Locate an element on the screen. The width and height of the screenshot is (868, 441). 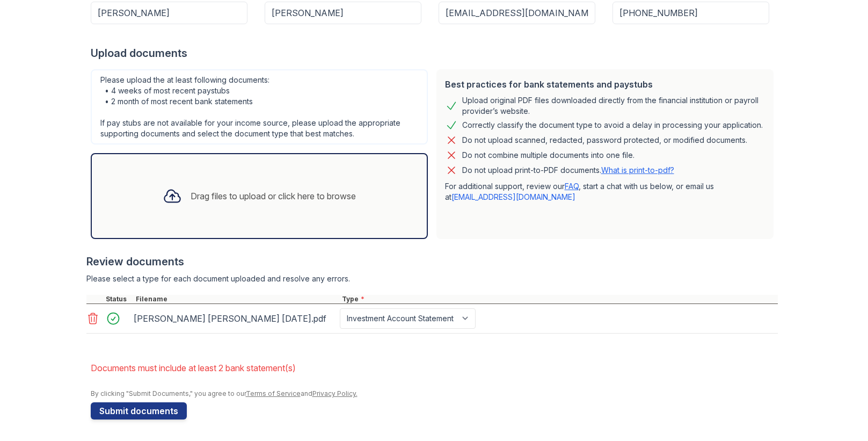
div: Drag files to upload or click here to browse is located at coordinates (274, 196).